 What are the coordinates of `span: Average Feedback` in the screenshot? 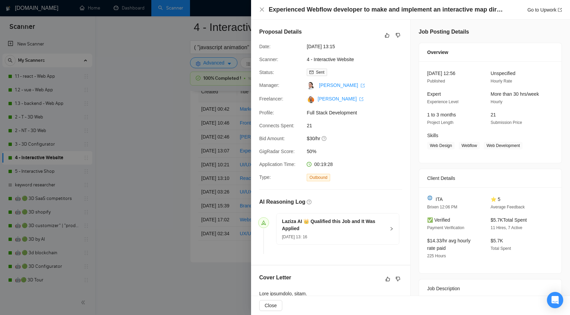 It's located at (507, 207).